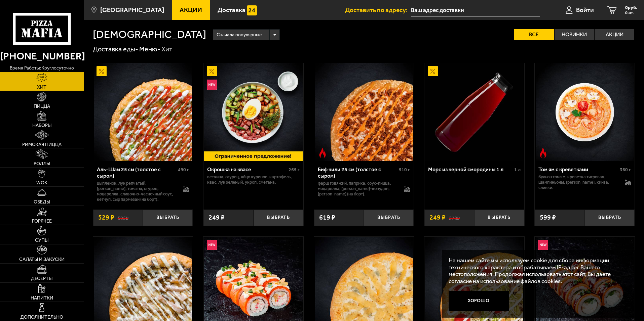  Describe the element at coordinates (470, 169) in the screenshot. I see `div: Морс из черной смородины 1 л` at that location.